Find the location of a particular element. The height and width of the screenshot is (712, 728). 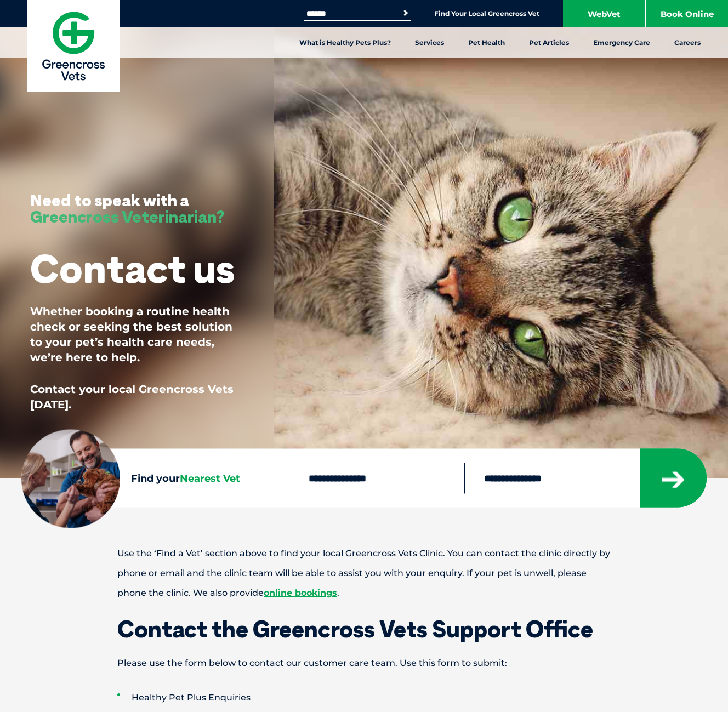

p: Use the ‘Find a Vet’ section above to find your local Greencross Vets Clinic. You can contact the... is located at coordinates (364, 573).